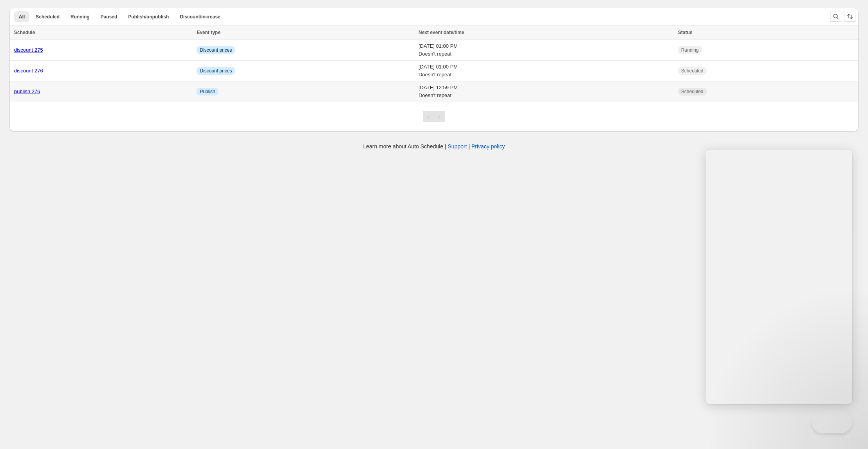  What do you see at coordinates (488, 146) in the screenshot?
I see `a: Privacy policy` at bounding box center [488, 146].